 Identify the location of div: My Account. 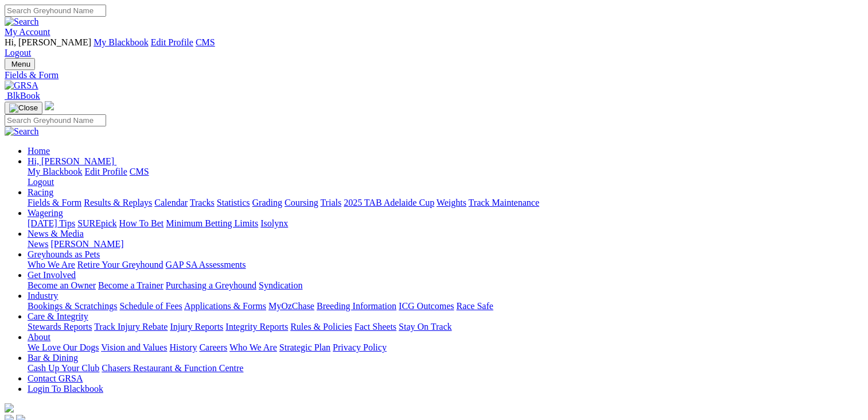
(434, 47).